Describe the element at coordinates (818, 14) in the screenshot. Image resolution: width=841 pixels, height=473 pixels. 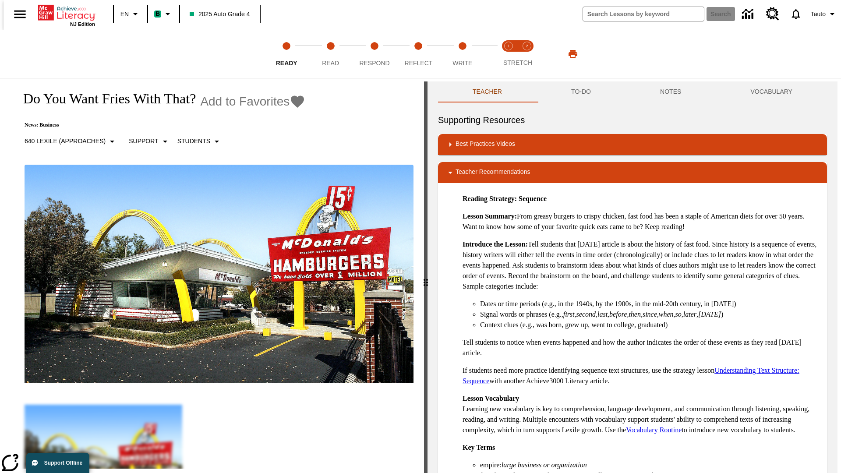
I see `span: Tauto` at that location.